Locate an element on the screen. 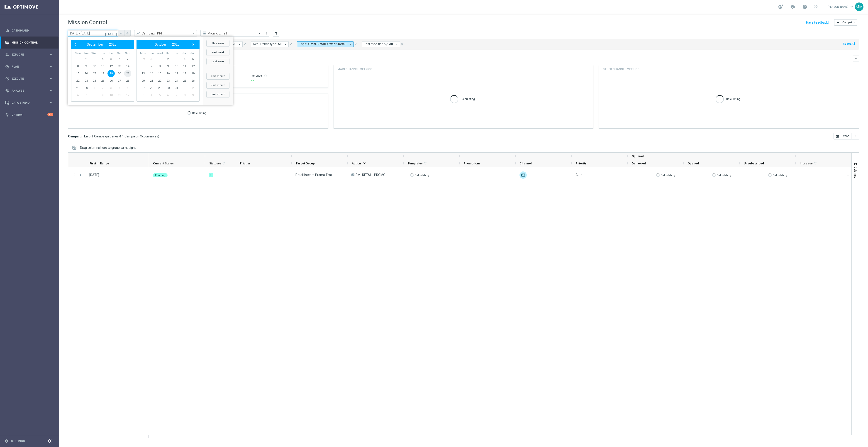  span: 5 is located at coordinates (111, 59).